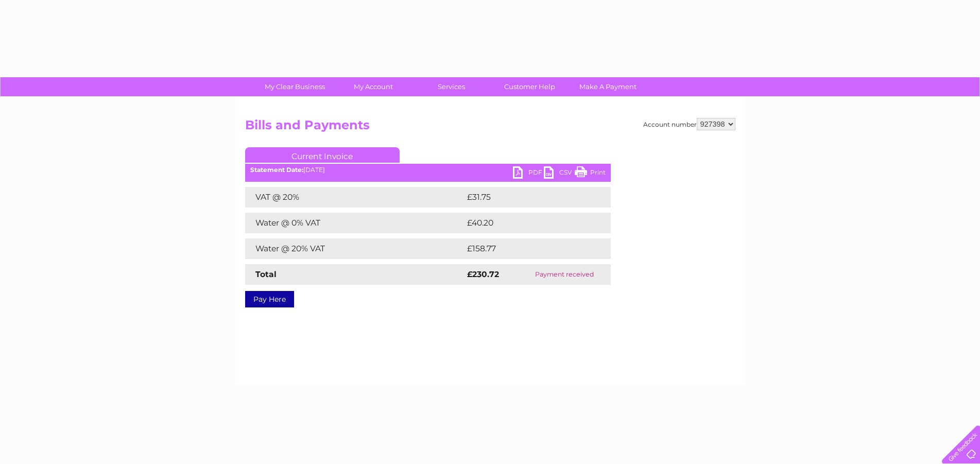 This screenshot has height=464, width=980. I want to click on h2: Bills and Payments, so click(490, 128).